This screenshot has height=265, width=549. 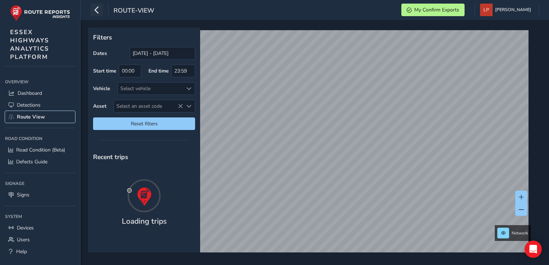 What do you see at coordinates (436, 10) in the screenshot?
I see `span: My Confirm Exports` at bounding box center [436, 10].